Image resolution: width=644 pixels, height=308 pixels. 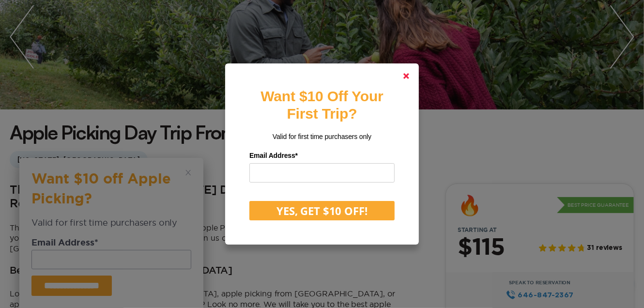 I want to click on a: Close, so click(x=406, y=76).